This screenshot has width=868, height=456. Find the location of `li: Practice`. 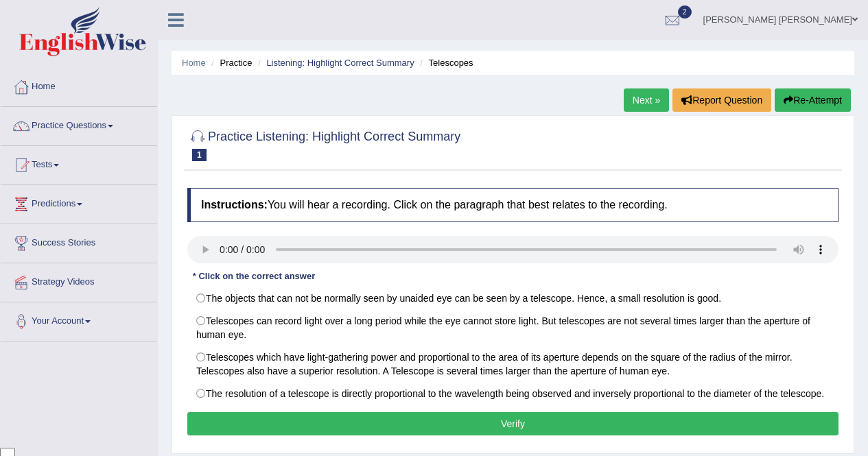

li: Practice is located at coordinates (230, 62).